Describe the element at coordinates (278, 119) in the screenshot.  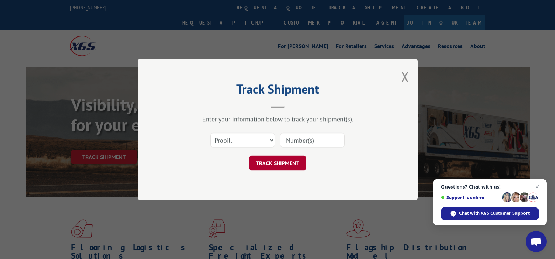
I see `div: Enter your information below to track your shipment(s).` at that location.